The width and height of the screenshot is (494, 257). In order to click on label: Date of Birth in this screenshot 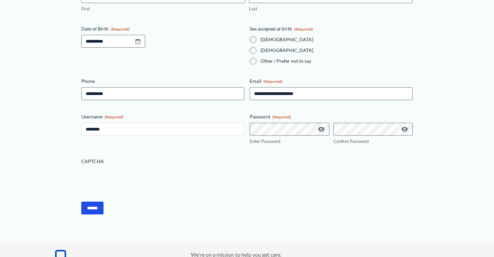, I will do `click(163, 29)`.